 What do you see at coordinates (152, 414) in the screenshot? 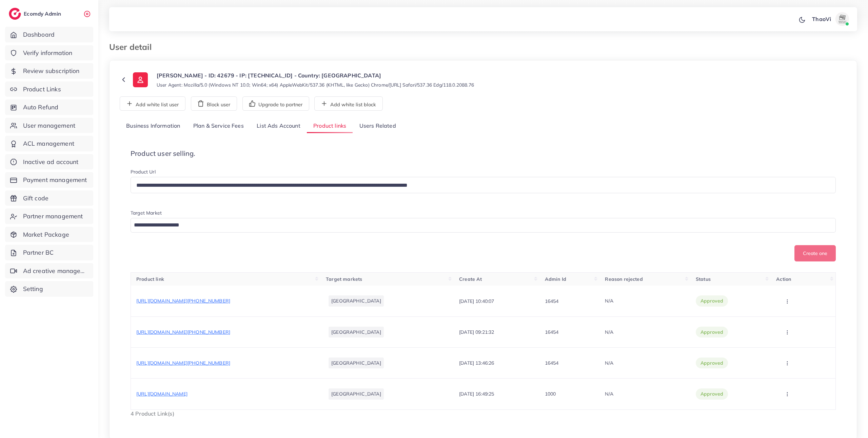
I see `span: 4 Product Link(s)` at bounding box center [152, 414].